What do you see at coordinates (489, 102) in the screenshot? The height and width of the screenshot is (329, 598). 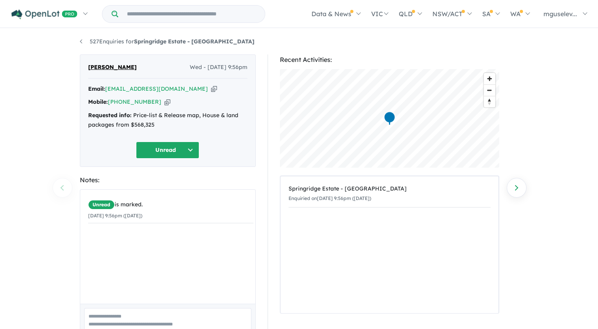 I see `button: Reset bearing to north` at bounding box center [489, 102].